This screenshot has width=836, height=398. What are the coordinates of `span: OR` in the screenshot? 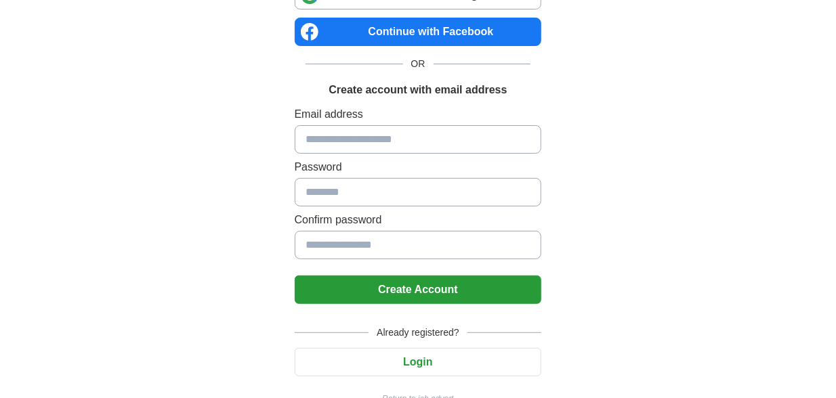 It's located at (418, 64).